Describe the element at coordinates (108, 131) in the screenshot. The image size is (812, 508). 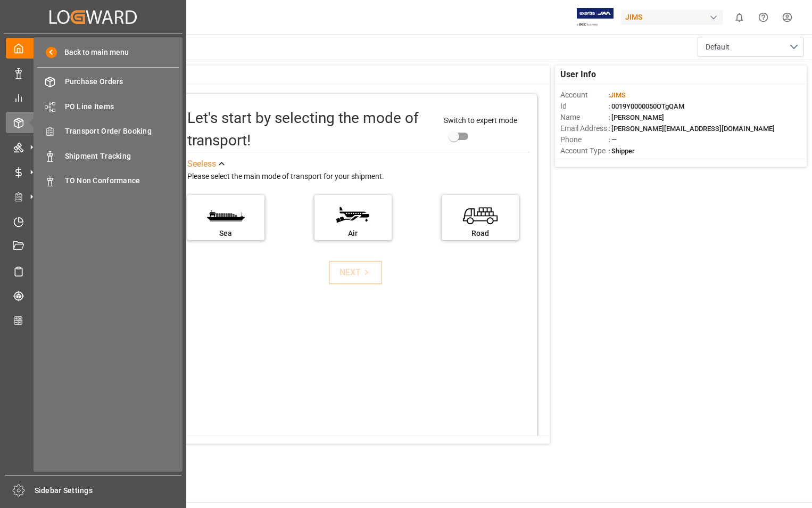
I see `a: Transport Order Booking` at that location.